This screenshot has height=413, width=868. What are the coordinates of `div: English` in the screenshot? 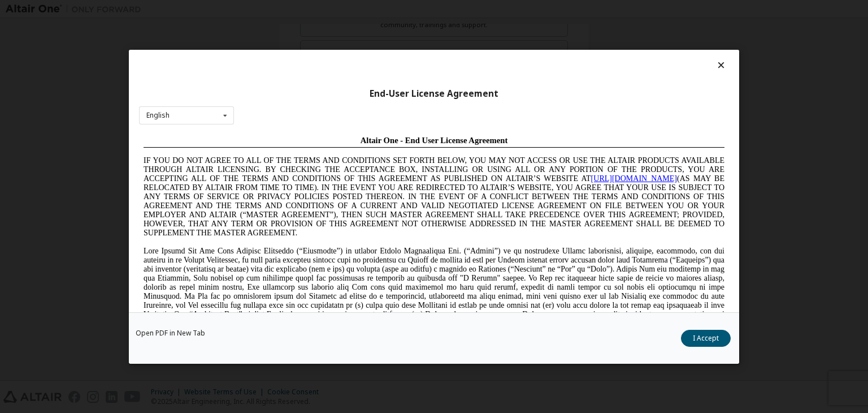 It's located at (158, 116).